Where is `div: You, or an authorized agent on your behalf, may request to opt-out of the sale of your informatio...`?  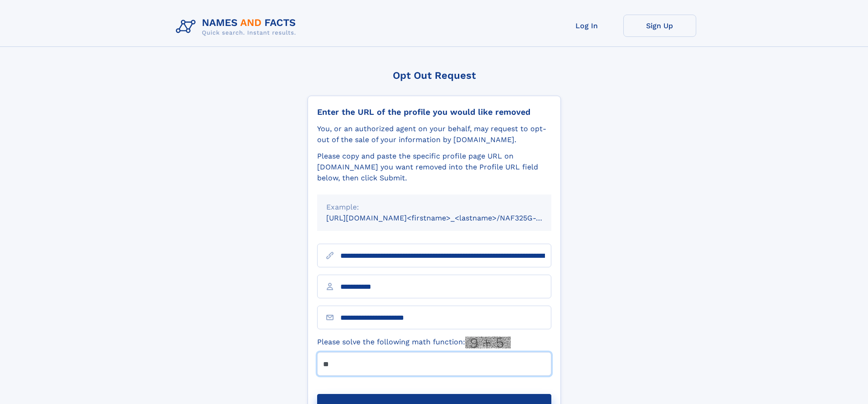
div: You, or an authorized agent on your behalf, may request to opt-out of the sale of your informatio... is located at coordinates (434, 134).